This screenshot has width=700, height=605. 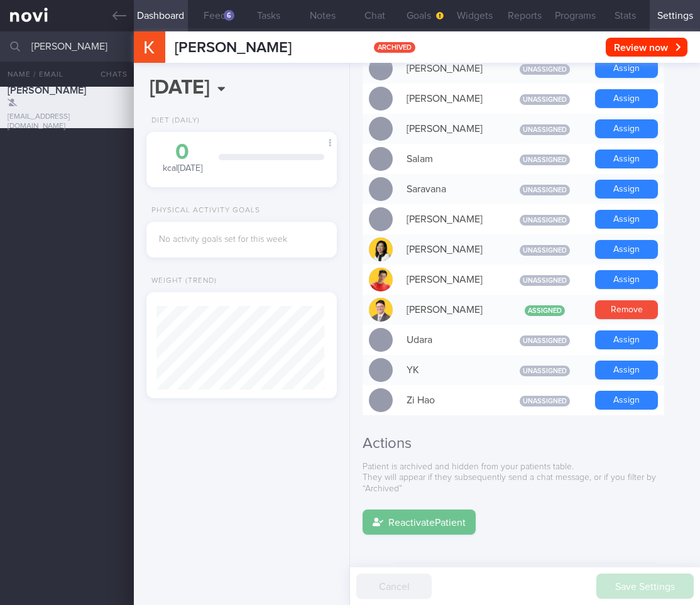 What do you see at coordinates (450, 189) in the screenshot?
I see `div: Saravana` at bounding box center [450, 189].